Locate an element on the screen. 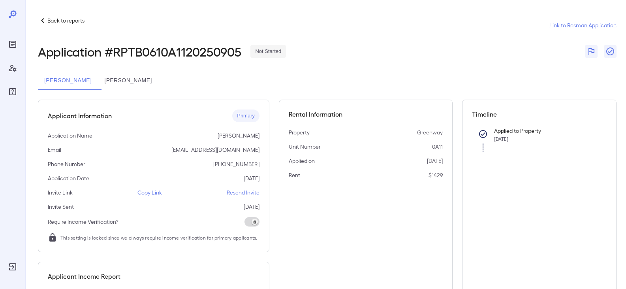  div: FAQ is located at coordinates (13, 92).